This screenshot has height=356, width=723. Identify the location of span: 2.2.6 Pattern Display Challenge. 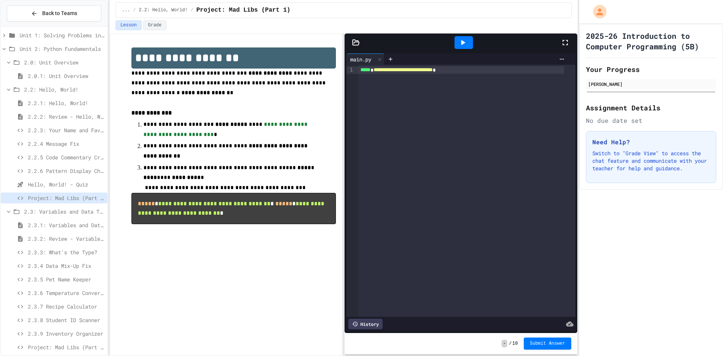
(66, 171).